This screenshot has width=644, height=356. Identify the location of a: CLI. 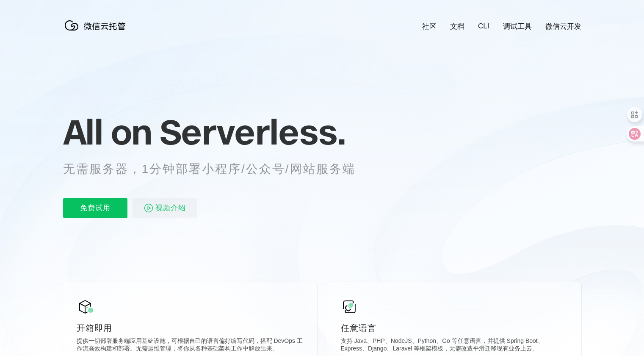
(484, 26).